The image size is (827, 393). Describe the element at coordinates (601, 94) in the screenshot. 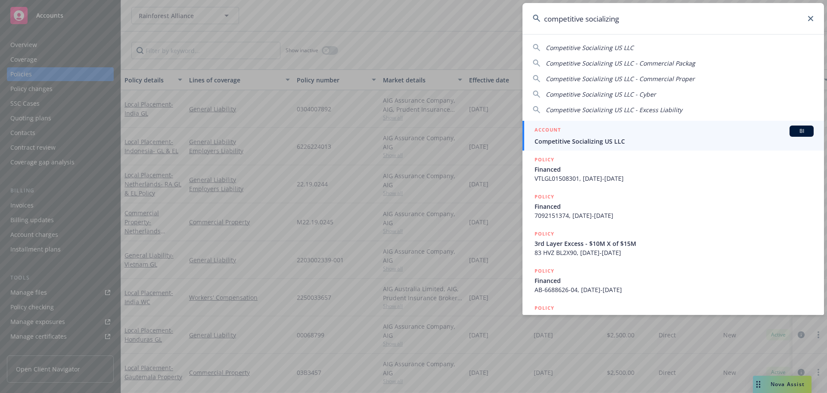

I see `span: Competitive Socializing US LLC - Cyber` at that location.